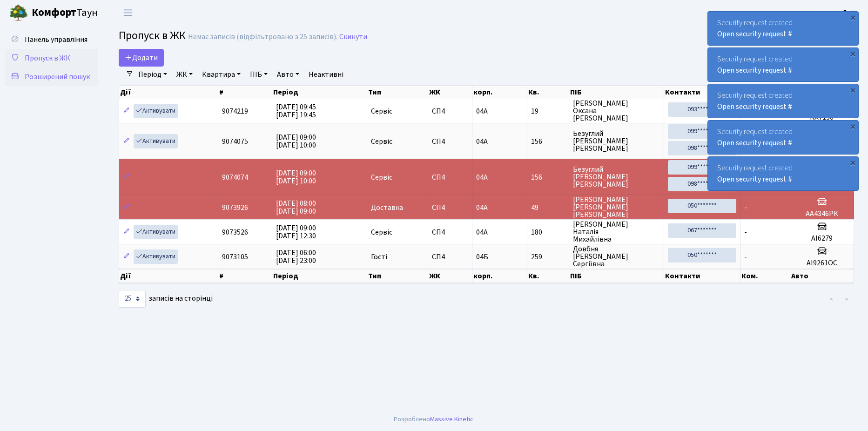 The image size is (868, 431). What do you see at coordinates (548, 111) in the screenshot?
I see `span: 19` at bounding box center [548, 111].